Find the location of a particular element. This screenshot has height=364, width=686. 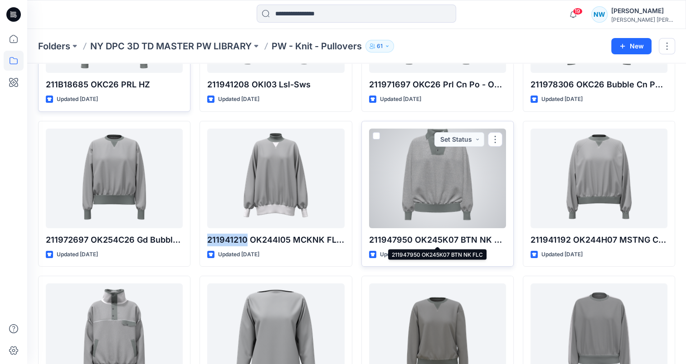

p: 211947950 OK245K07 BTN NK FLC is located at coordinates (437, 240).